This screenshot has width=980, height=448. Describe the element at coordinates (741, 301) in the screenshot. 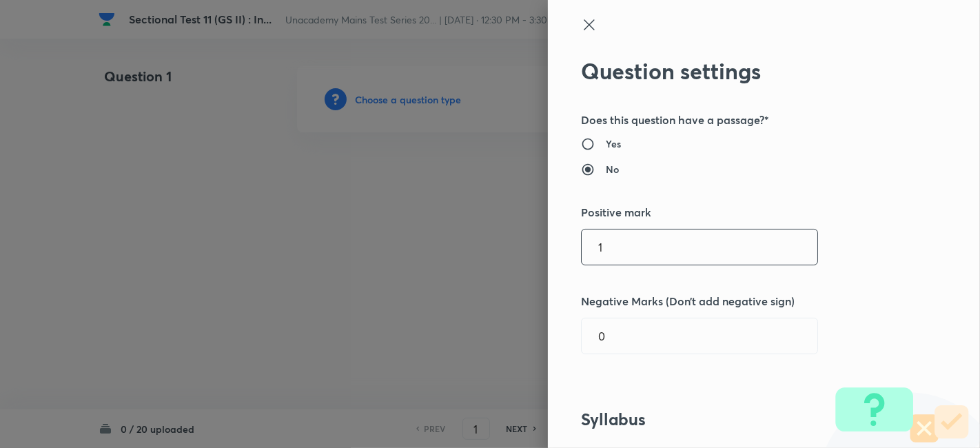

I see `h5: Negative Marks (Don’t add negative sign)` at that location.